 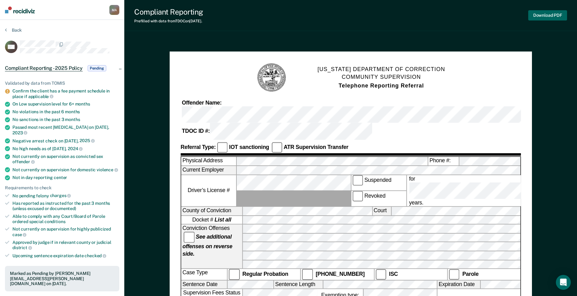 I want to click on span: Docket #, so click(x=211, y=220).